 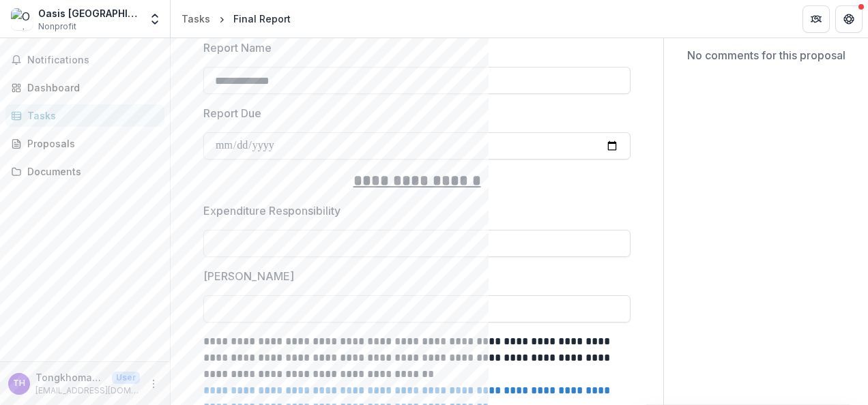 I want to click on button: Open entity switcher, so click(x=155, y=19).